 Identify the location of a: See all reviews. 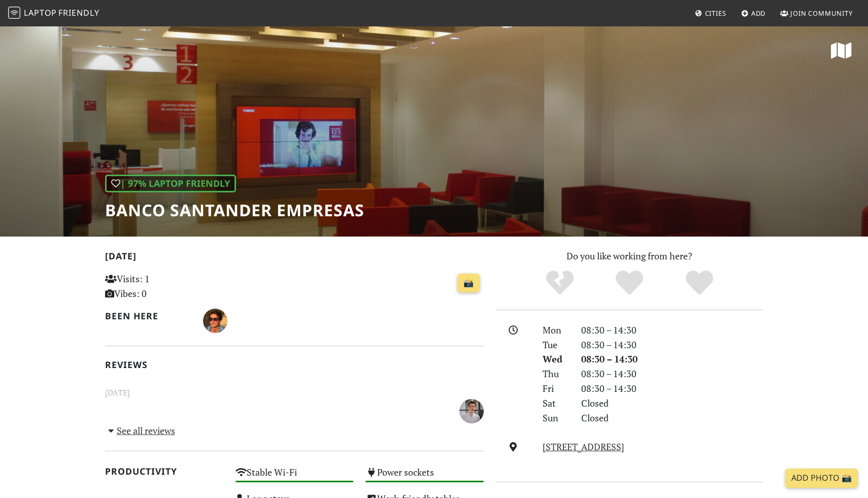
(140, 431).